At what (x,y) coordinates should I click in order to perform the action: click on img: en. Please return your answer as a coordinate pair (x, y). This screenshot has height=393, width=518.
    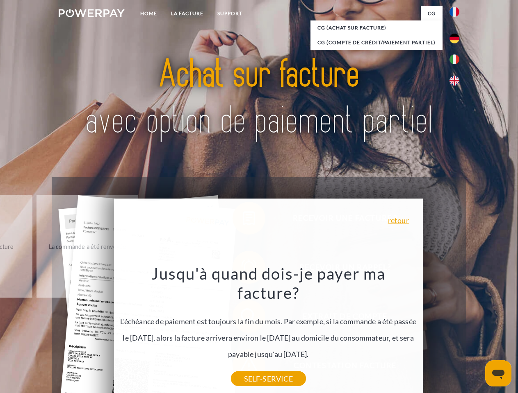
    Looking at the image, I should click on (454, 81).